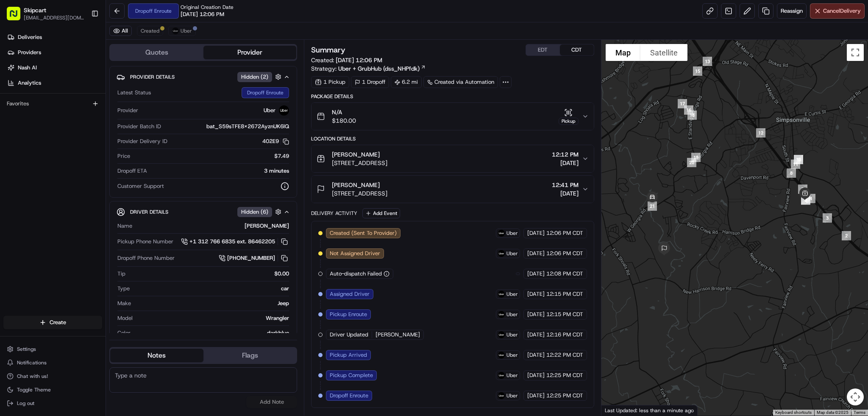 The image size is (868, 416). What do you see at coordinates (250, 356) in the screenshot?
I see `button: Flags` at bounding box center [250, 356].